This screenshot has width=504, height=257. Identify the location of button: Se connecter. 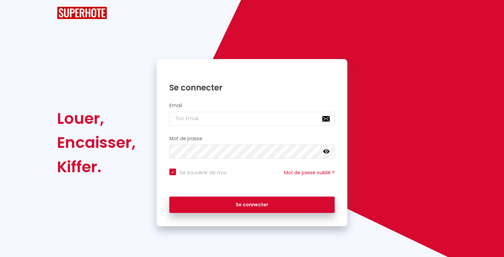
(252, 205).